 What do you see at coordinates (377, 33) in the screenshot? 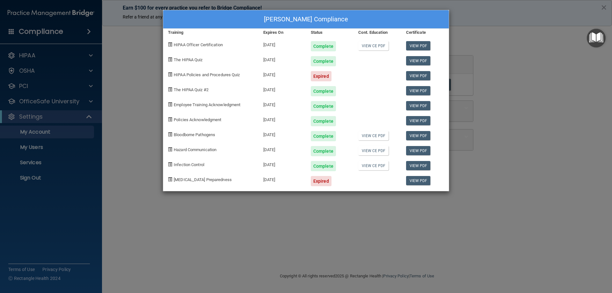
I see `div: Cont. Education` at bounding box center [377, 33].